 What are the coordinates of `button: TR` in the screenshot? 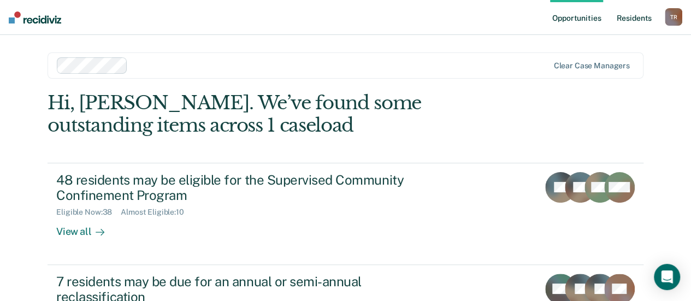 It's located at (673, 17).